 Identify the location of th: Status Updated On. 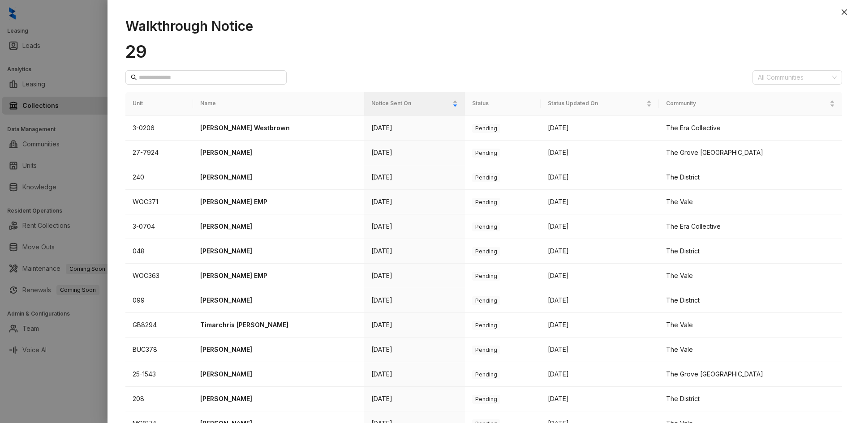
(600, 104).